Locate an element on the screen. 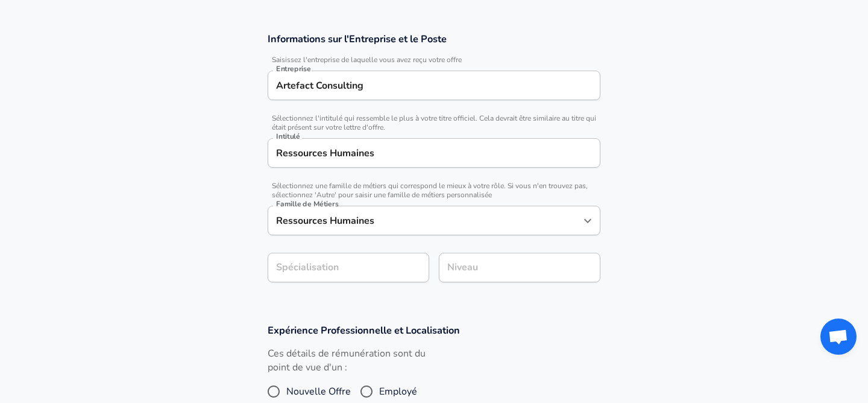 Image resolution: width=868 pixels, height=403 pixels. label: Intitulé is located at coordinates (288, 136).